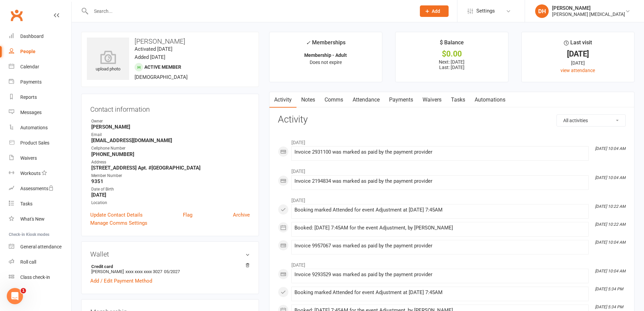  What do you see at coordinates (172, 271) in the screenshot?
I see `span: 05/2027` at bounding box center [172, 271].